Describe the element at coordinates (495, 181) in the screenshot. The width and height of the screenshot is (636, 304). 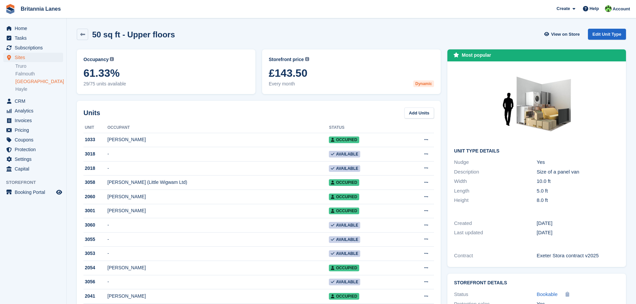
I see `div: Width` at that location.